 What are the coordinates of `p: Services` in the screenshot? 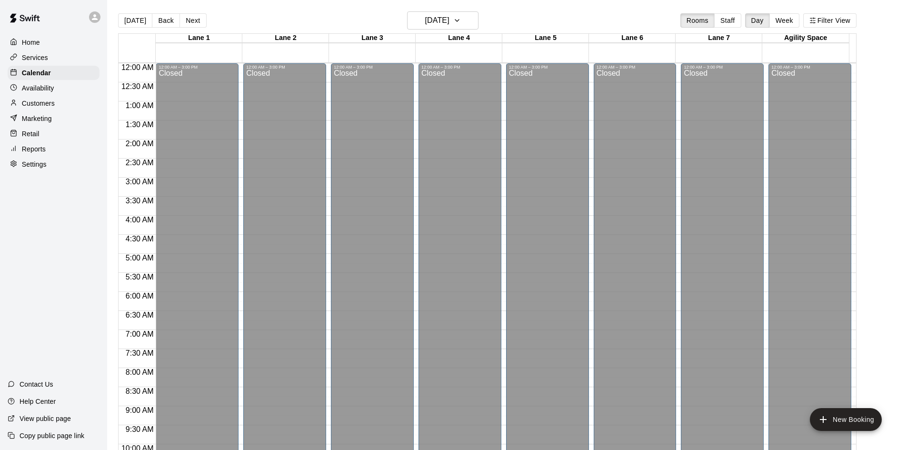 It's located at (35, 58).